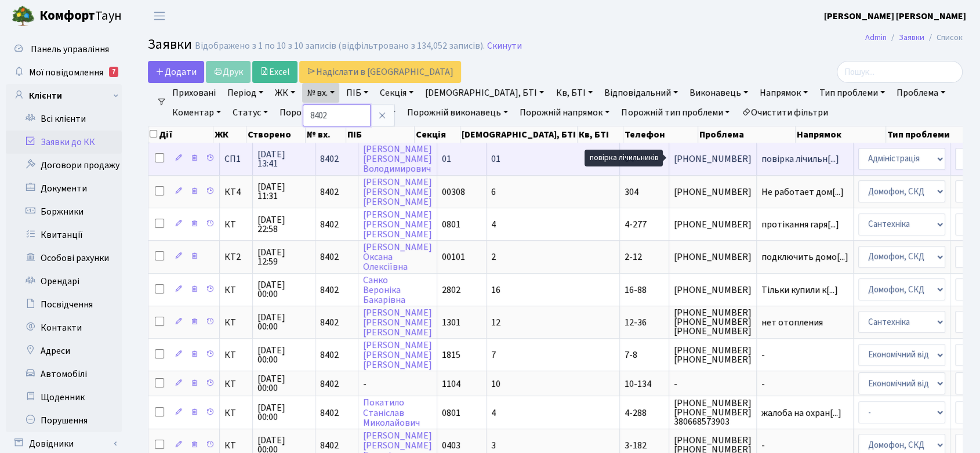 This screenshot has height=453, width=980. Describe the element at coordinates (800, 159) in the screenshot. I see `span: повірка лічильн[...]` at that location.